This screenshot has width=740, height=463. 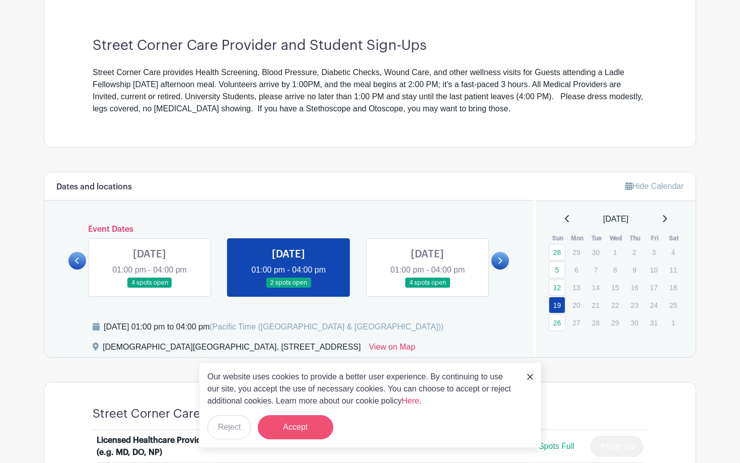 I want to click on button: Reject, so click(x=229, y=427).